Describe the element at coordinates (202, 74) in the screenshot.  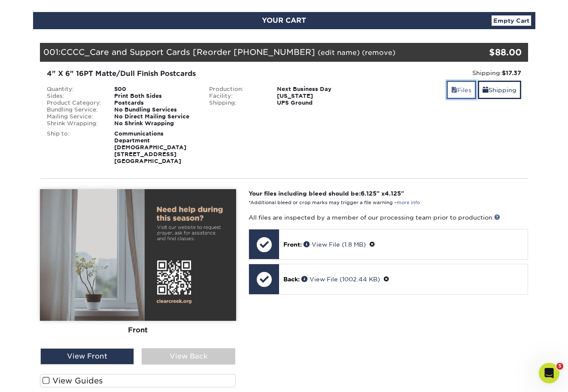
I see `div: 4" X 6" 16PT Matte/Dull Finish Postcards` at that location.